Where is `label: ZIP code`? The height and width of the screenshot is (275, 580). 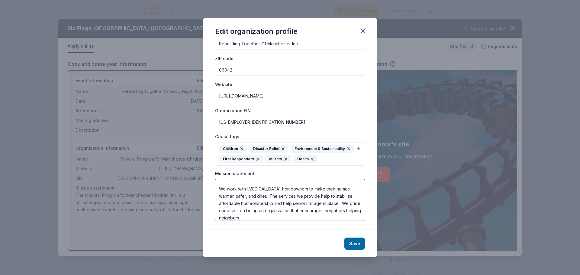
label: ZIP code is located at coordinates (224, 59).